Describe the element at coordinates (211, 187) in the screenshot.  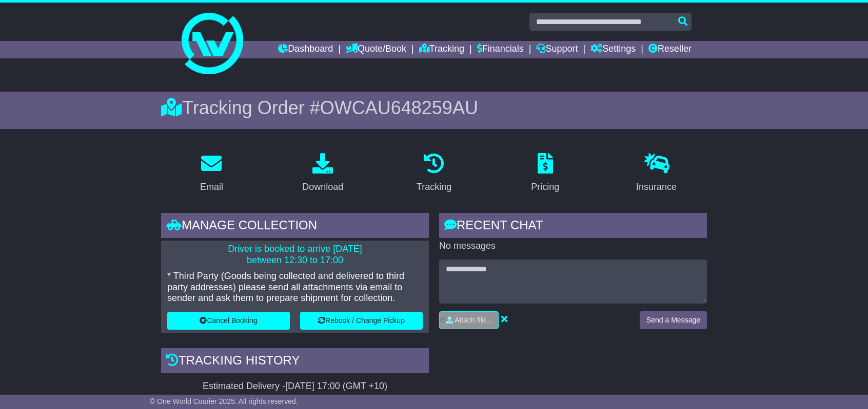
I see `div: Email` at that location.